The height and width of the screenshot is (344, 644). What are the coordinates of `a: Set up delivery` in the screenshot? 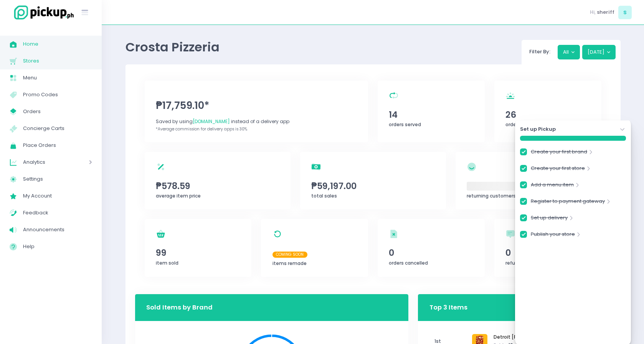 It's located at (550, 219).